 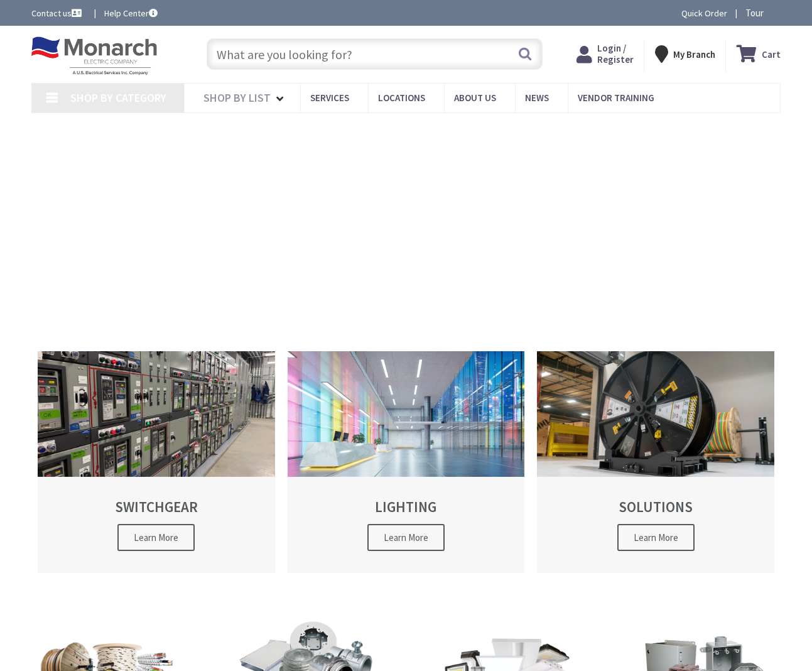 I want to click on img: Monarch Electric Company, so click(x=94, y=56).